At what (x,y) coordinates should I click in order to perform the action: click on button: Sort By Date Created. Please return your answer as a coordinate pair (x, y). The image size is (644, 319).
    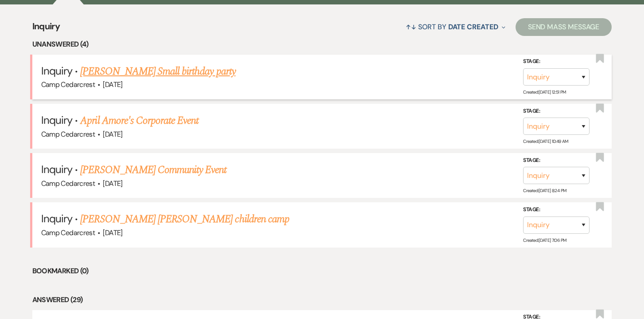
    Looking at the image, I should click on (456, 26).